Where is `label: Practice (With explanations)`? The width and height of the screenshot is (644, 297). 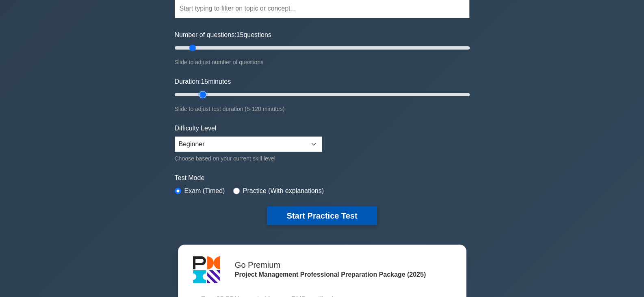
label: Practice (With explanations) is located at coordinates (283, 191).